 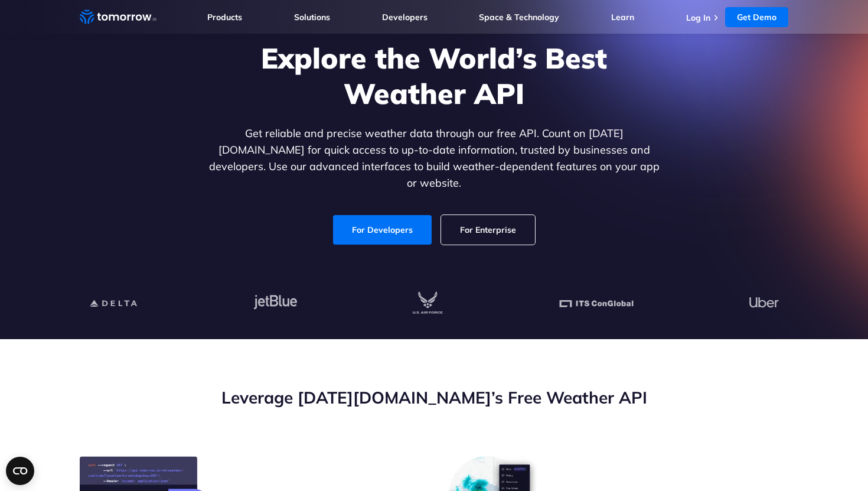 I want to click on a: Log In, so click(x=698, y=18).